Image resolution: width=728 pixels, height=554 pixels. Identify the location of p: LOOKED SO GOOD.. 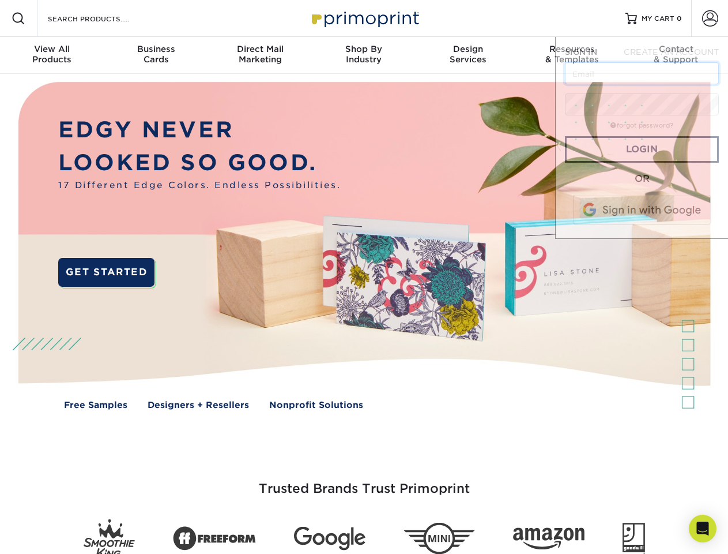
(200, 163).